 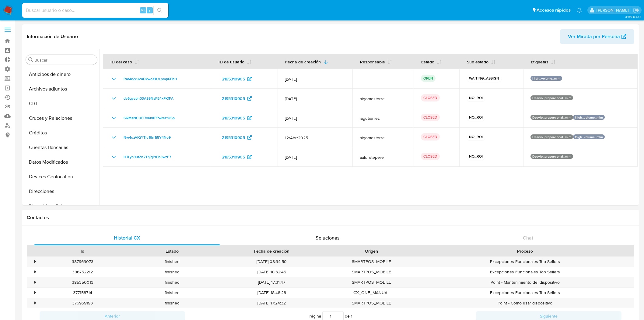 What do you see at coordinates (82, 303) in the screenshot?
I see `div: 376959193` at bounding box center [82, 303].